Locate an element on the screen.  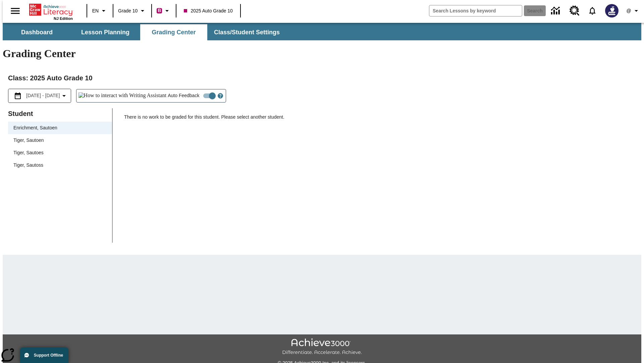
a: Notifications is located at coordinates (593, 10).